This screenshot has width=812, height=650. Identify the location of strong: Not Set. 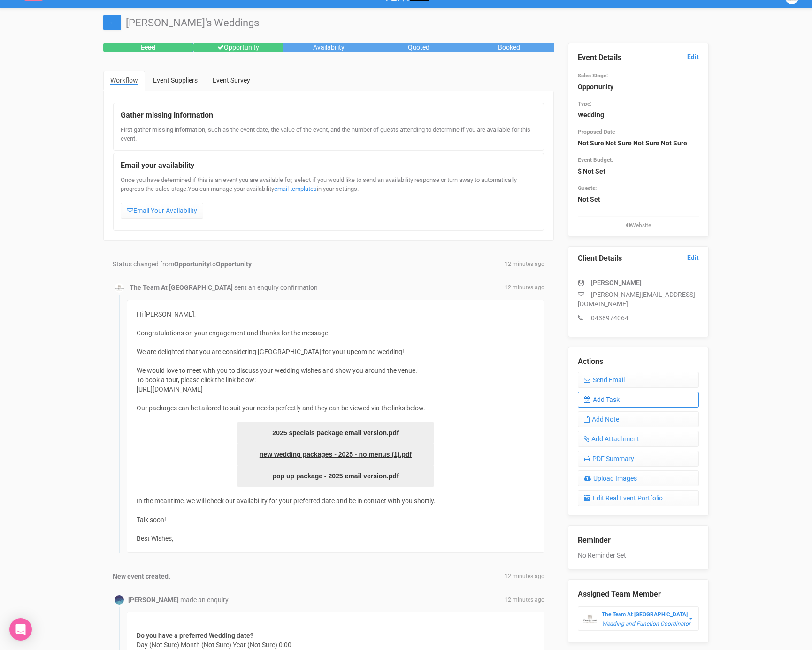
(589, 199).